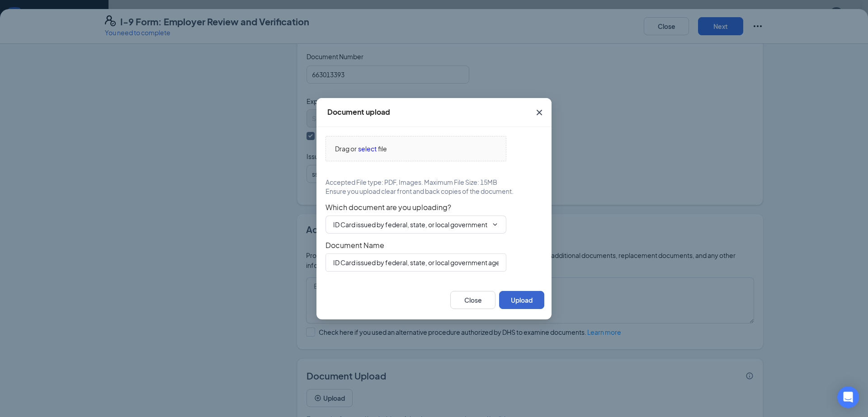 The width and height of the screenshot is (868, 417). Describe the element at coordinates (539, 113) in the screenshot. I see `svg: Cross` at that location.